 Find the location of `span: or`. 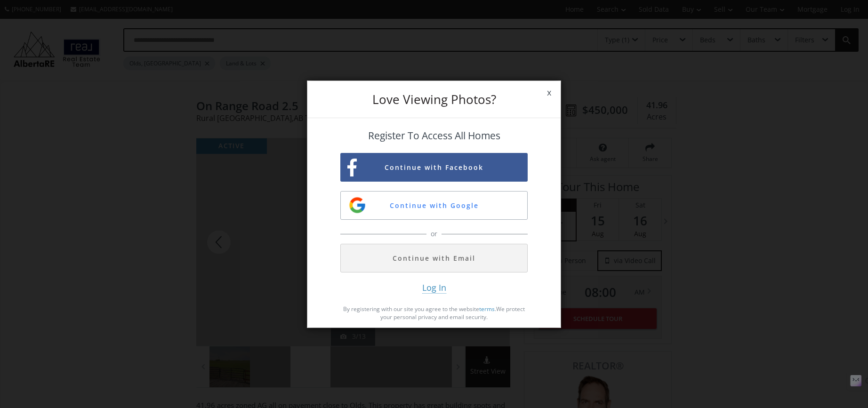

span: or is located at coordinates (434, 234).